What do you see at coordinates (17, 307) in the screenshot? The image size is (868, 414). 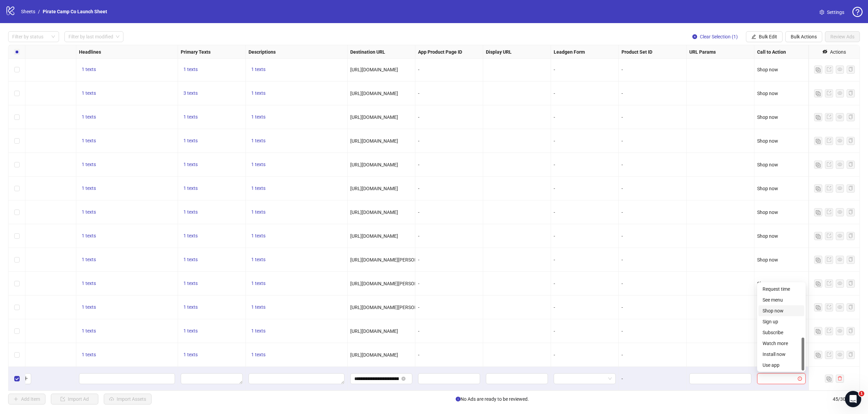 I see `div: Select row 42` at bounding box center [17, 307].